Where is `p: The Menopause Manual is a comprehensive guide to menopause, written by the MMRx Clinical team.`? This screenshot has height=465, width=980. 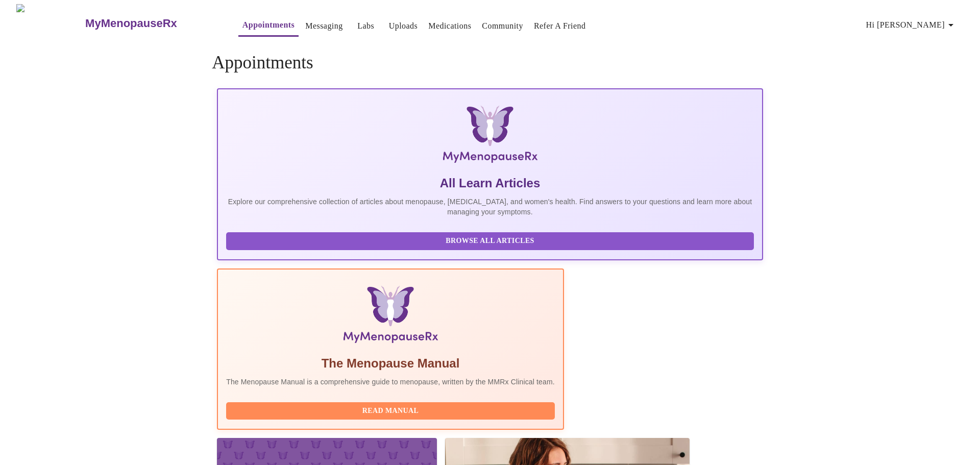 p: The Menopause Manual is a comprehensive guide to menopause, written by the MMRx Clinical team. is located at coordinates (390, 381).